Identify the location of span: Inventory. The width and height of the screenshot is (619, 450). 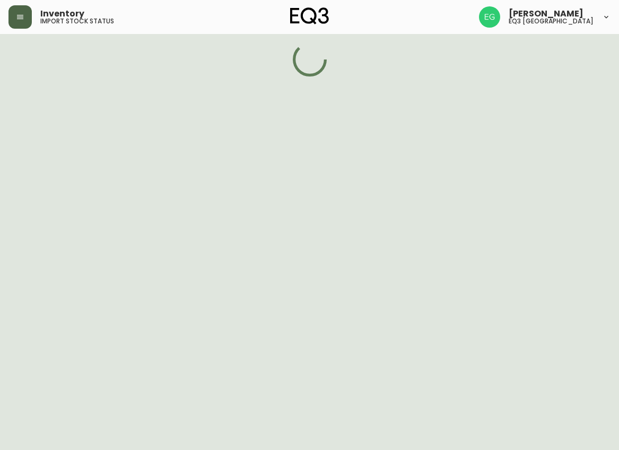
(62, 14).